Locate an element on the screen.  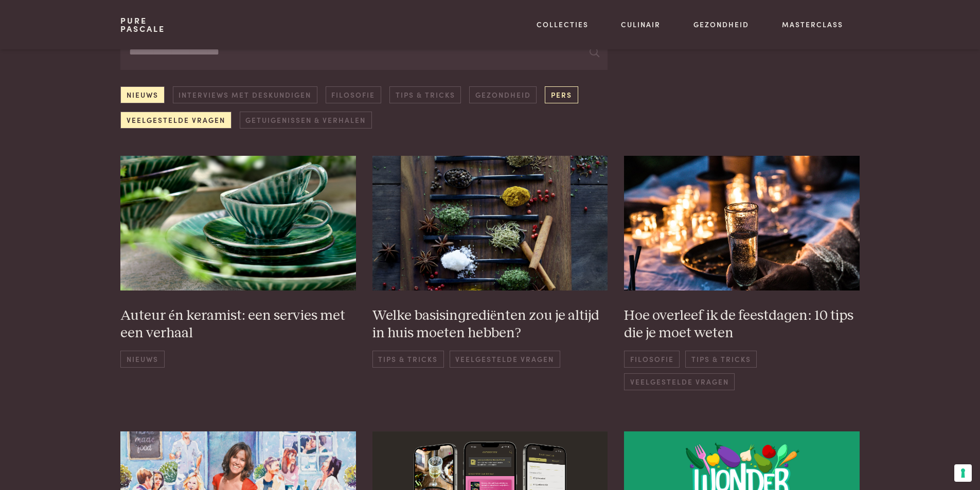
h3: Welke basisingrediënten zou je altijd in huis moeten hebben? is located at coordinates (490, 324).